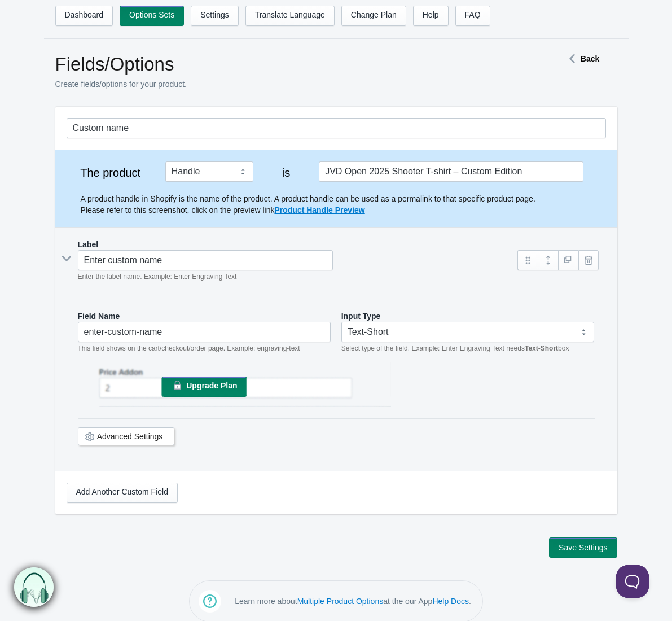  What do you see at coordinates (590, 59) in the screenshot?
I see `strong: Back` at bounding box center [590, 59].